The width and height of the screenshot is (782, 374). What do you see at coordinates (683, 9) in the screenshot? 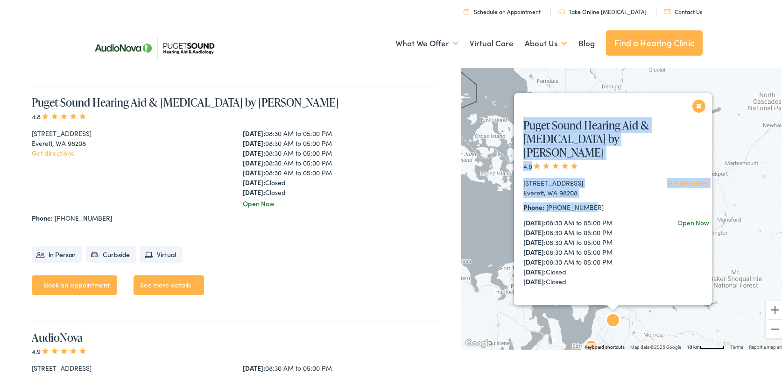
I see `a: Contact Us` at bounding box center [683, 9].